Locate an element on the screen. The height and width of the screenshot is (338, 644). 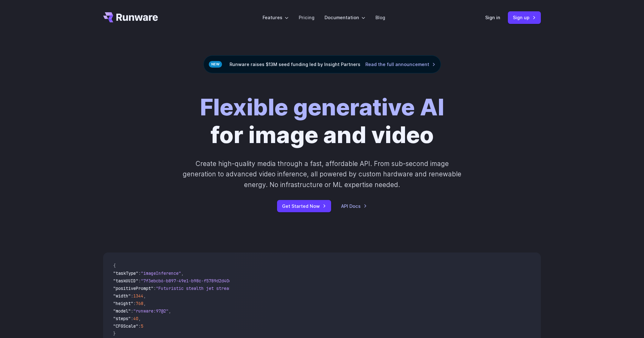
span: "positivePrompt" is located at coordinates (133, 288).